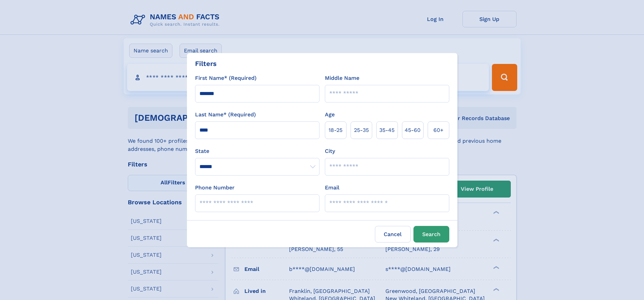 The image size is (644, 300). I want to click on span: 60+, so click(438, 130).